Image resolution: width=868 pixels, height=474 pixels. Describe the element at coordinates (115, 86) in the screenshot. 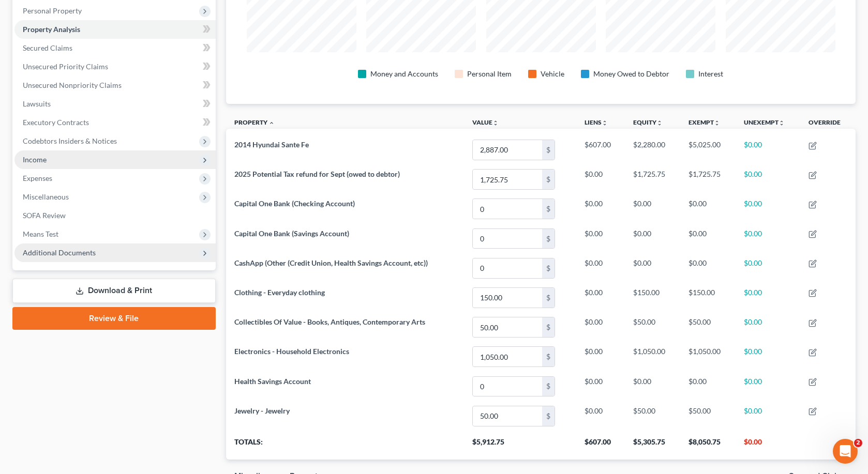

I see `a: Unsecured Nonpriority Claims` at that location.